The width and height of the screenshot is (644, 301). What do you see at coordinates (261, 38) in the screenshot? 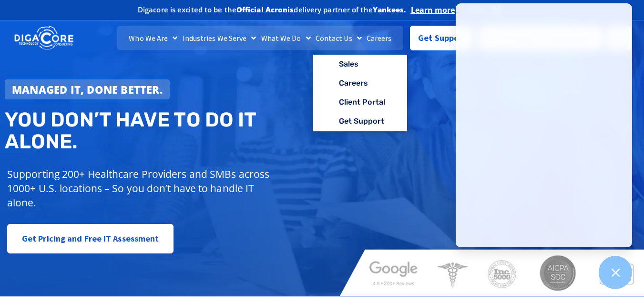
I see `nav: Menu` at bounding box center [261, 38].